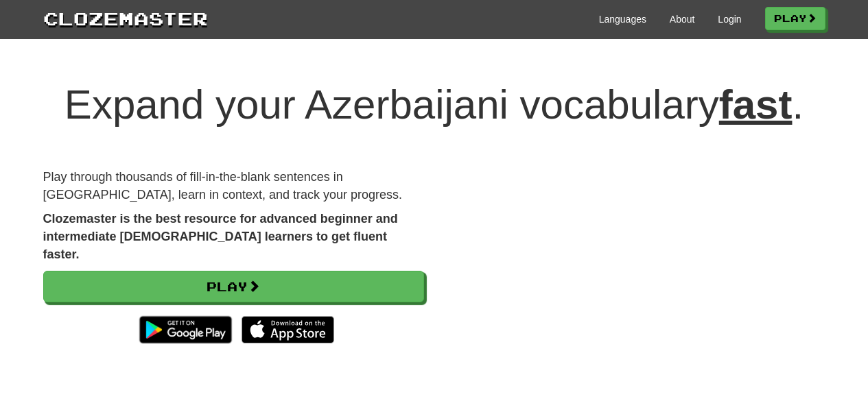 This screenshot has height=401, width=868. I want to click on a: Login, so click(730, 19).